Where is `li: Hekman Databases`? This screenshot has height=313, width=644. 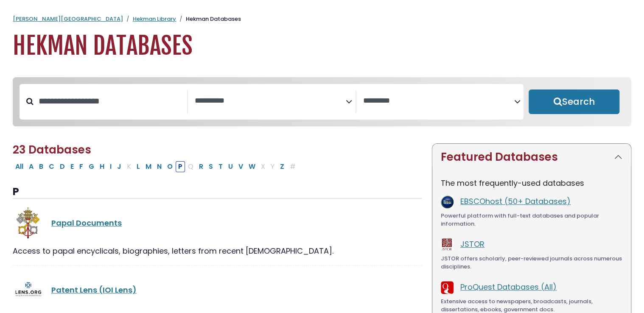
li: Hekman Databases is located at coordinates (208, 19).